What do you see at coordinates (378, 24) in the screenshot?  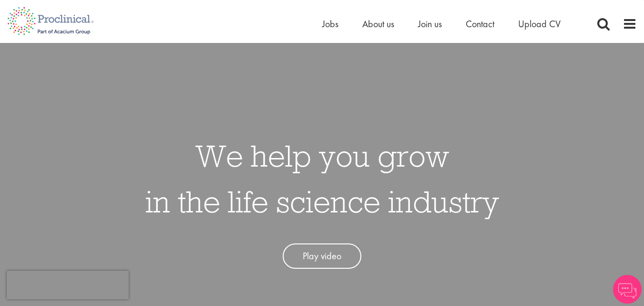 I see `span: About us` at bounding box center [378, 24].